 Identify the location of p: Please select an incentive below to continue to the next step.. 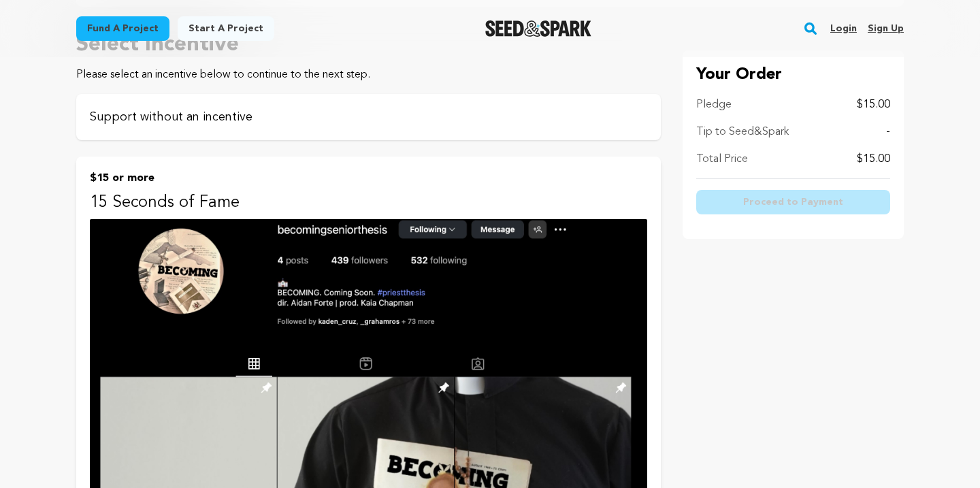
(368, 75).